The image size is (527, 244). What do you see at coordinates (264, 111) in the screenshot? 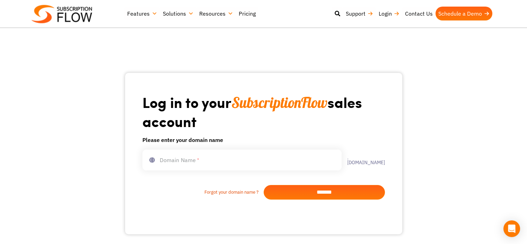
I see `h1: Log in to your sales account` at bounding box center [264, 111].